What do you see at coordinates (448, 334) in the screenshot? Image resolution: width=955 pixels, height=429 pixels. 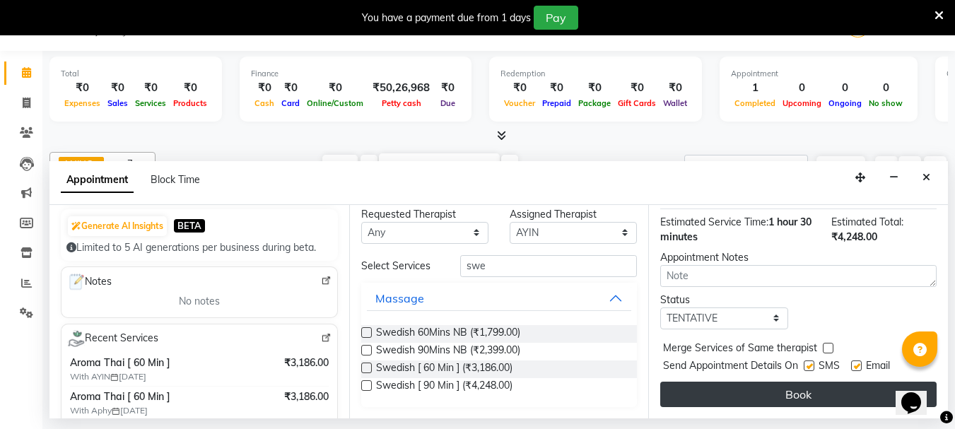 I see `span: Swedish 60Mins NB (₹1,799.00)` at bounding box center [448, 334].